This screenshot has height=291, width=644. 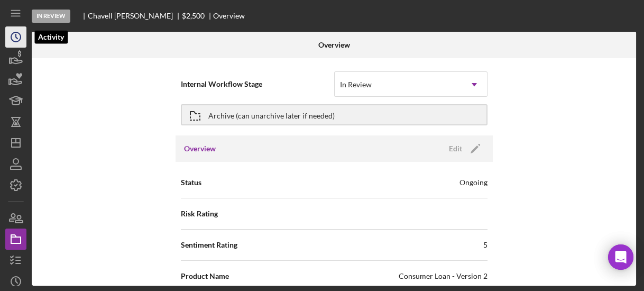 What do you see at coordinates (271, 115) in the screenshot?
I see `div: Archive (can unarchive later if needed)` at bounding box center [271, 115].